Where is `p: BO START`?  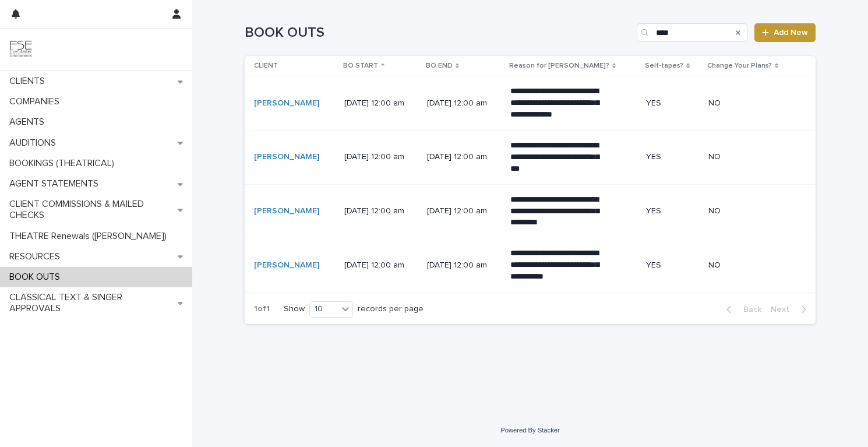
p: BO START is located at coordinates (361, 66).